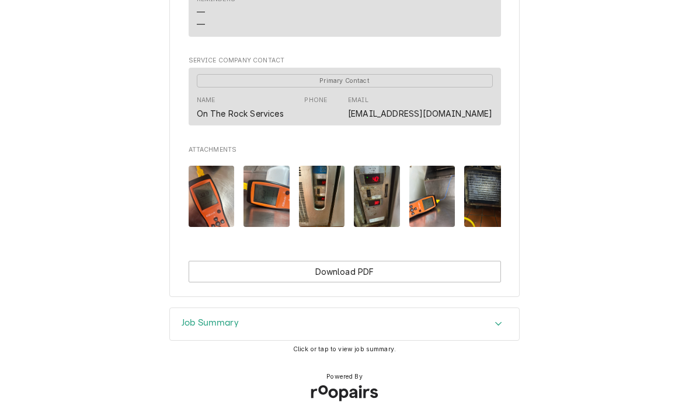  What do you see at coordinates (344, 271) in the screenshot?
I see `button: Download PDF` at bounding box center [344, 271].